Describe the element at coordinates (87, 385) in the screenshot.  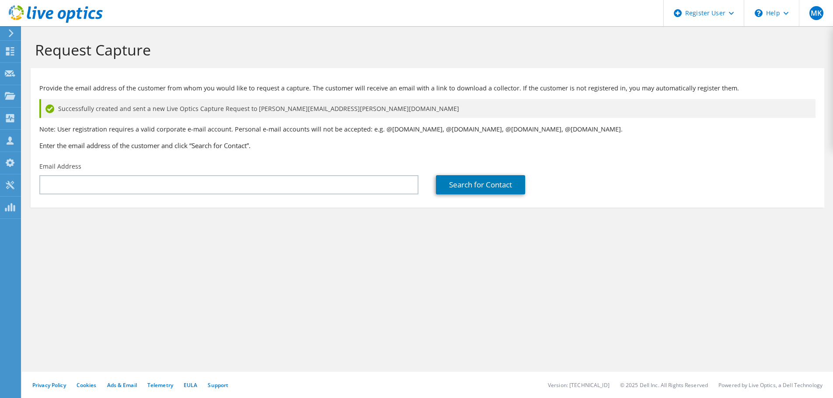
I see `a: Cookies` at that location.